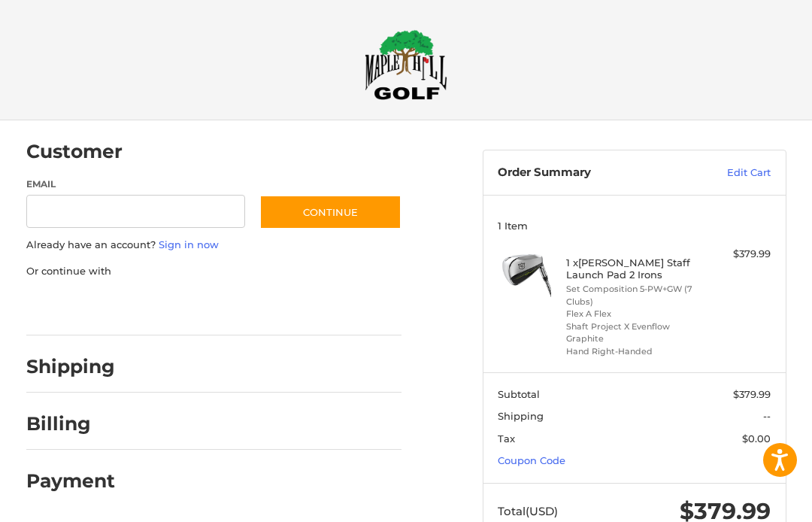 This screenshot has width=812, height=522. Describe the element at coordinates (506, 438) in the screenshot. I see `span: Tax` at that location.